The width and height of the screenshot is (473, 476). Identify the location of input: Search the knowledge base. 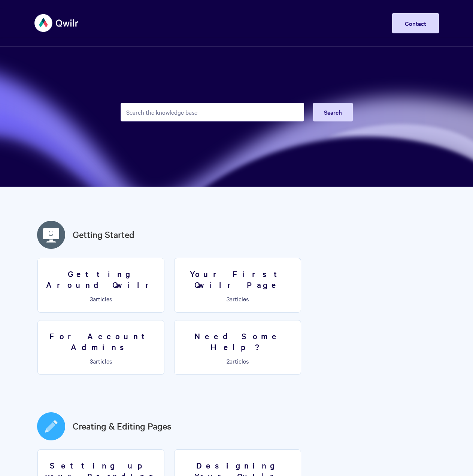
(212, 112).